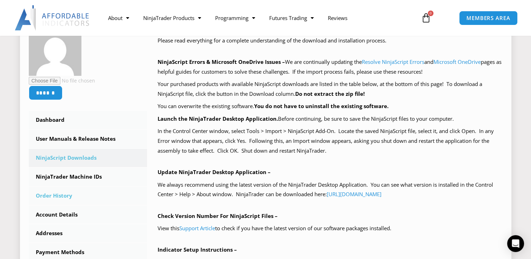  I want to click on div: Open Intercom Messenger, so click(515, 243).